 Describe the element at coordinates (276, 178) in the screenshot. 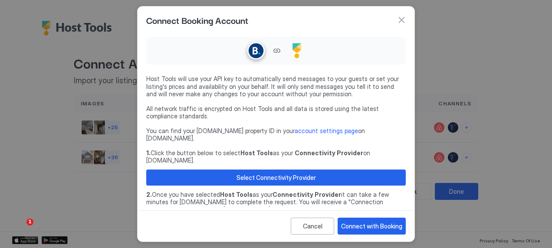

I see `button: Select Connectivity Provider` at that location.